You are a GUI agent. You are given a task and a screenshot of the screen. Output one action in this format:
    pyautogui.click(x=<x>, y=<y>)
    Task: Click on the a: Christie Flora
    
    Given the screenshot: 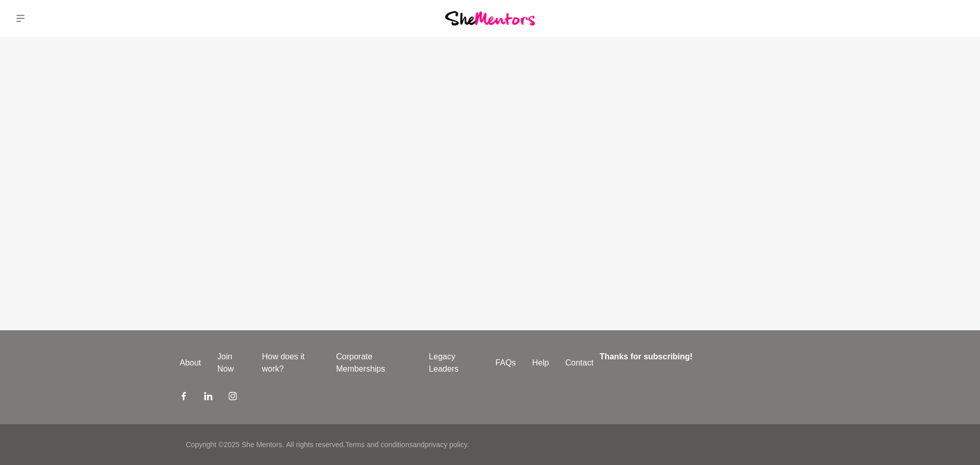 What is the action you would take?
    pyautogui.click(x=955, y=19)
    